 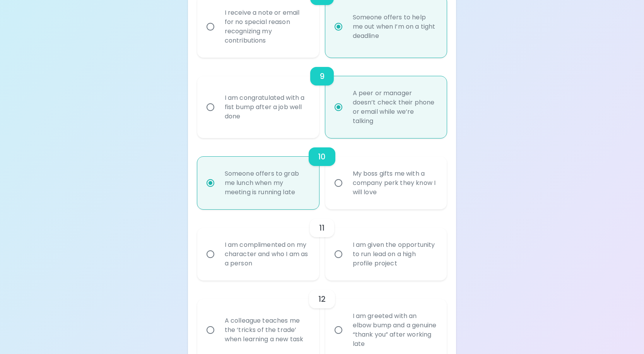 I want to click on div: Someone offers to grab me lunch when my meeting is running late, so click(x=266, y=183).